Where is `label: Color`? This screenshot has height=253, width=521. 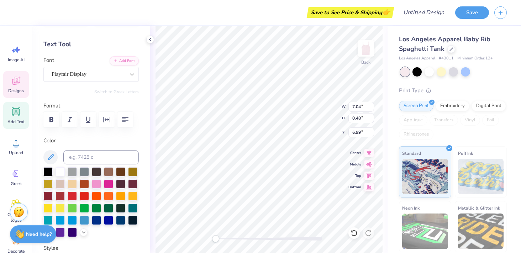
label: Color is located at coordinates (91, 140).